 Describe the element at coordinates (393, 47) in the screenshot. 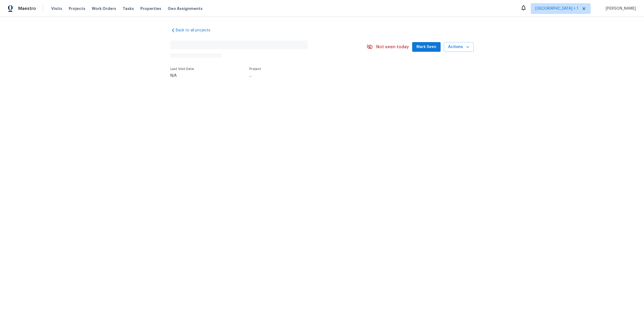

I see `span: Not seen today` at that location.